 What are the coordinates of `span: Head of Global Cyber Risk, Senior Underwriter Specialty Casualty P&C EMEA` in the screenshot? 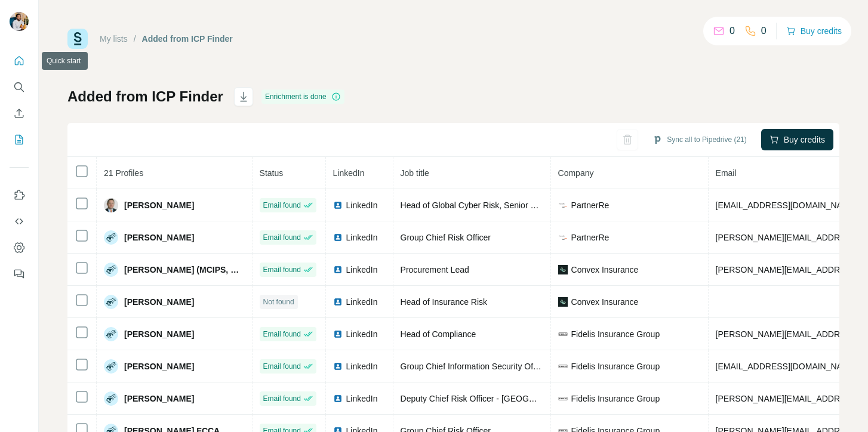 It's located at (545, 205).